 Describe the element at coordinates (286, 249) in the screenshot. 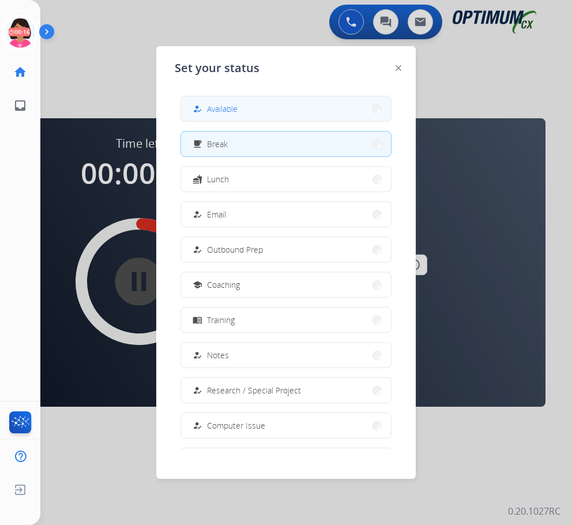

I see `button: Outbound Prep` at that location.